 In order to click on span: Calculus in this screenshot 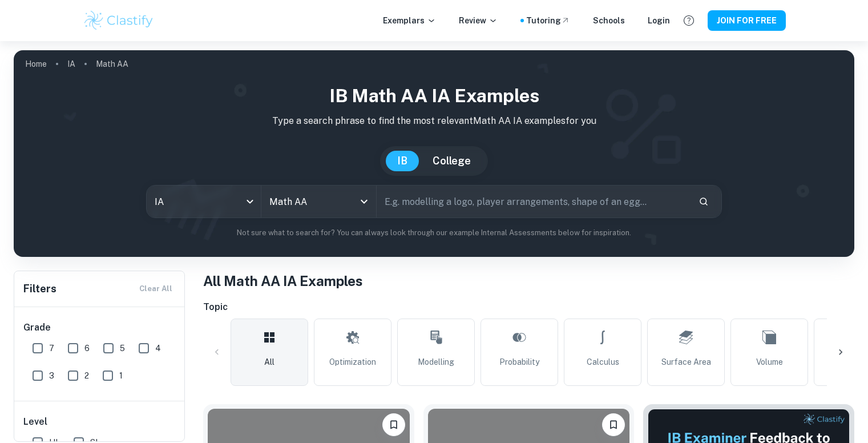, I will do `click(602, 362)`.